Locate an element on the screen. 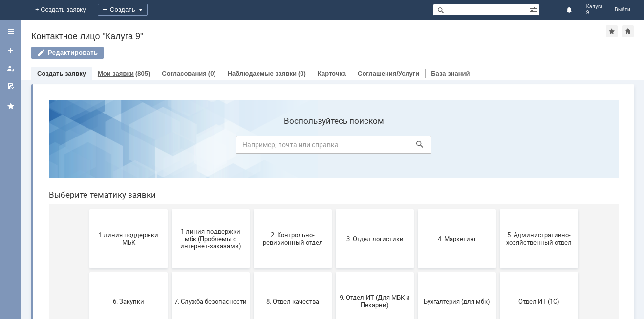 The image size is (644, 319). button: 1 линия поддержки мбк (Проблемы с интернет-заказами) is located at coordinates (170, 147).